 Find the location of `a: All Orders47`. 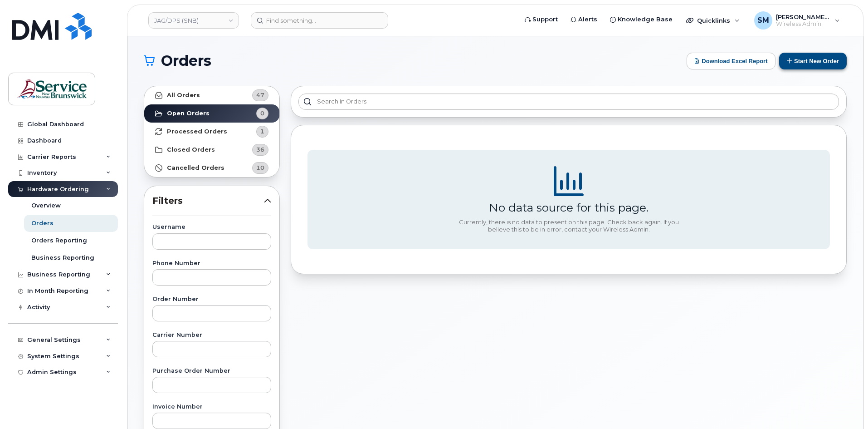

a: All Orders47 is located at coordinates (212, 96).